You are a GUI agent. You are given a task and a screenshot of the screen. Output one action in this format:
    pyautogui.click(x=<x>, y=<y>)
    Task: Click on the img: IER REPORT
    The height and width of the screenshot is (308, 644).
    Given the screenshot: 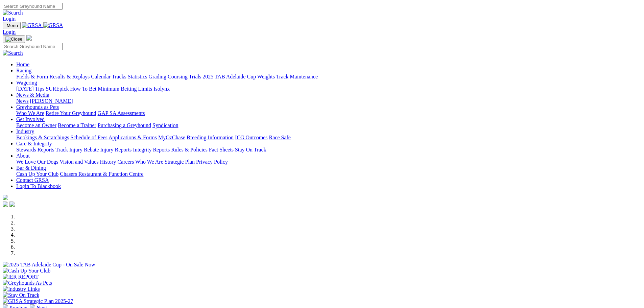 What is the action you would take?
    pyautogui.click(x=21, y=277)
    